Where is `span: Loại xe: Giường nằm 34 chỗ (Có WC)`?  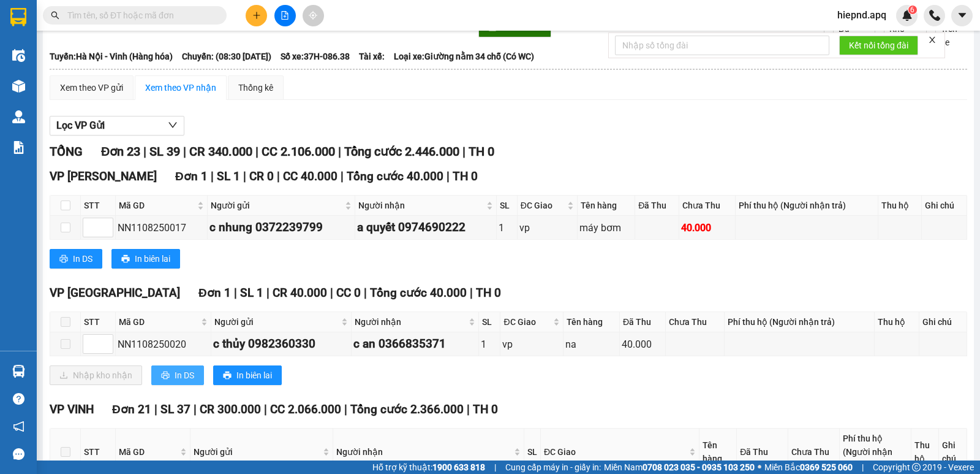
span: Loại xe: Giường nằm 34 chỗ (Có WC) is located at coordinates (463, 56).